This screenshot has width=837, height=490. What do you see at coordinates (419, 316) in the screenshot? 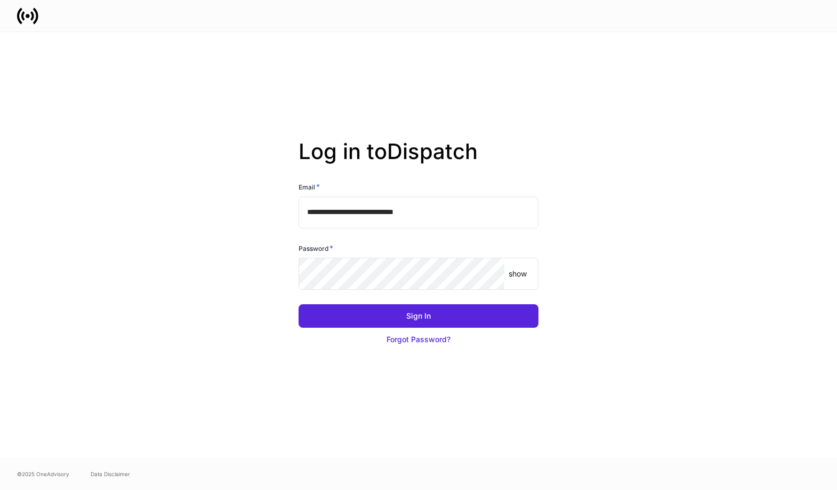
I see `div: Sign In` at bounding box center [419, 316].